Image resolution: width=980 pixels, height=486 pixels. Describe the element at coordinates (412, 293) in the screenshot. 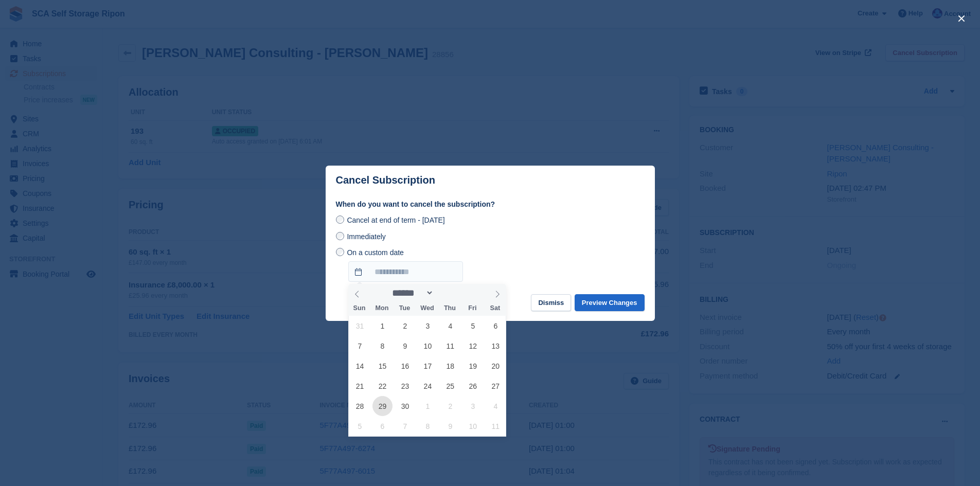

I see `select: Month` at that location.